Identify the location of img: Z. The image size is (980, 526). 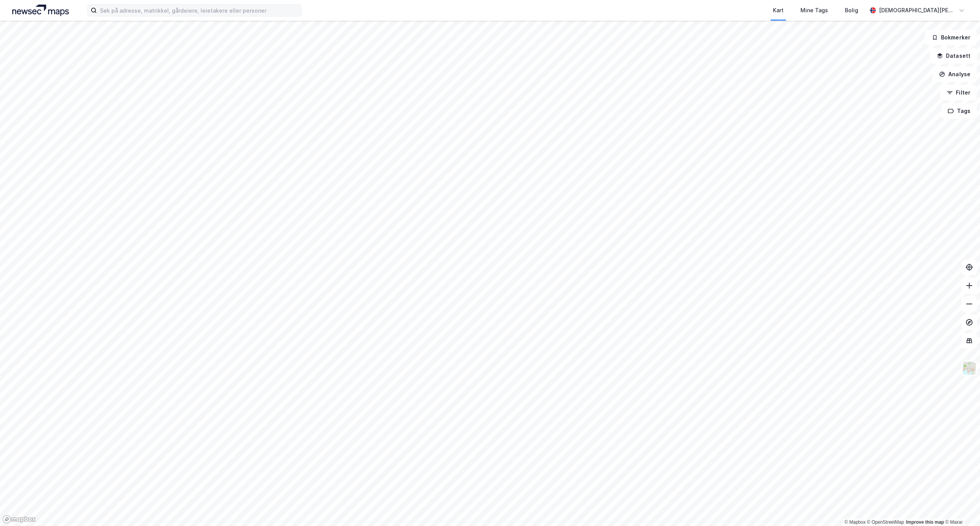
(969, 368).